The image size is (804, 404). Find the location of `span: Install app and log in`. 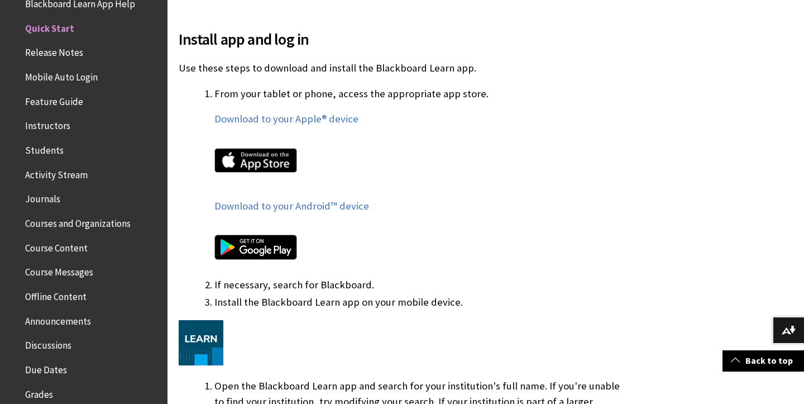

span: Install app and log in is located at coordinates (403, 39).